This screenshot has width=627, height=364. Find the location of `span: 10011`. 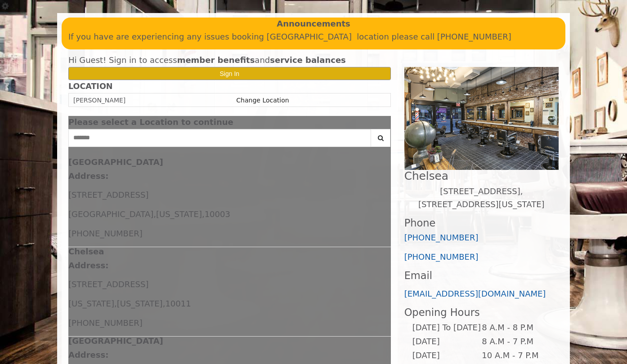

span: 10011 is located at coordinates (177, 304).